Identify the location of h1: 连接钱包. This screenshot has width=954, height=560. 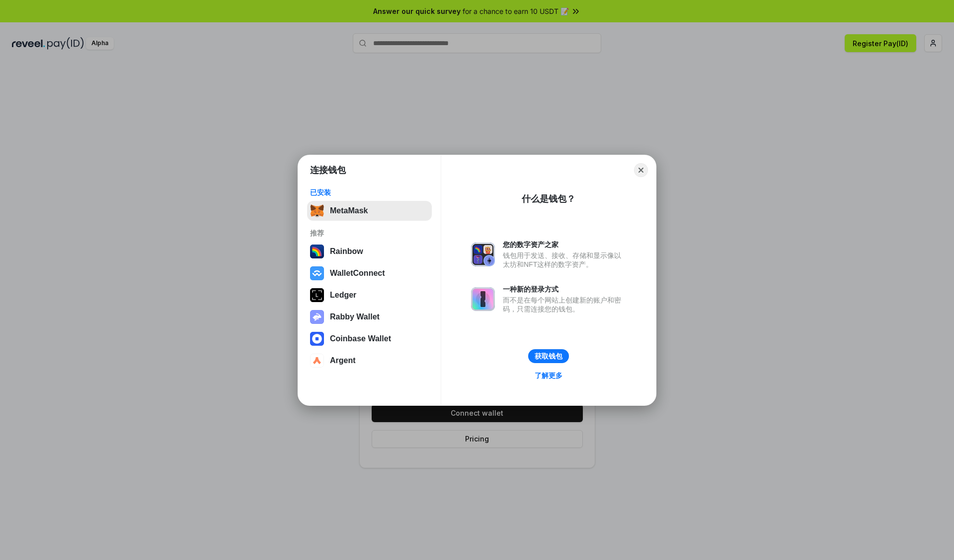
(328, 170).